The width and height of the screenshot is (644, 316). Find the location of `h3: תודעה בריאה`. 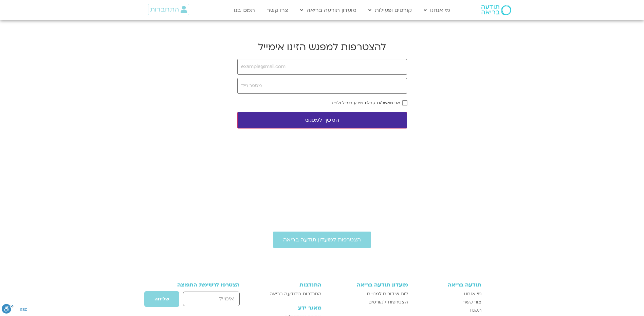

h3: תודעה בריאה is located at coordinates (448, 285).